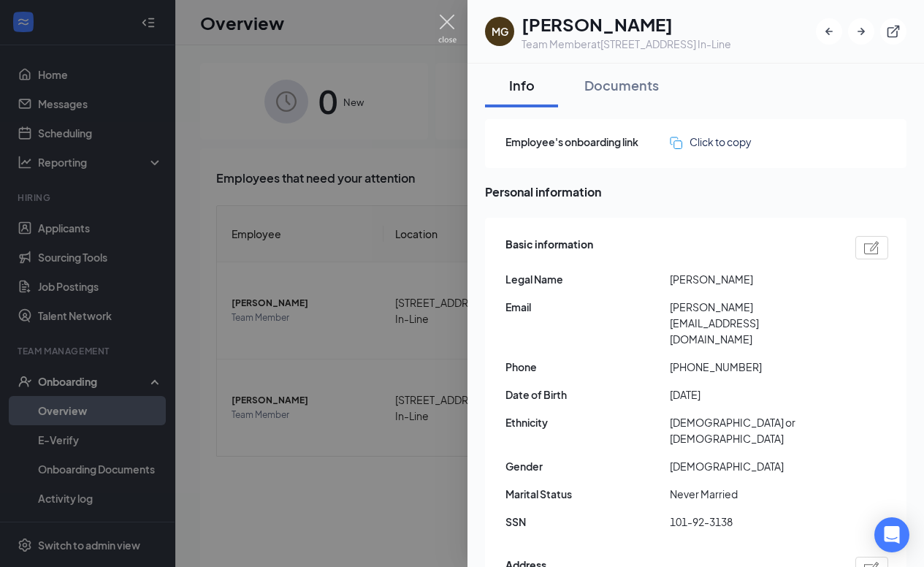 Image resolution: width=924 pixels, height=567 pixels. Describe the element at coordinates (587, 279) in the screenshot. I see `span: Legal Name` at that location.